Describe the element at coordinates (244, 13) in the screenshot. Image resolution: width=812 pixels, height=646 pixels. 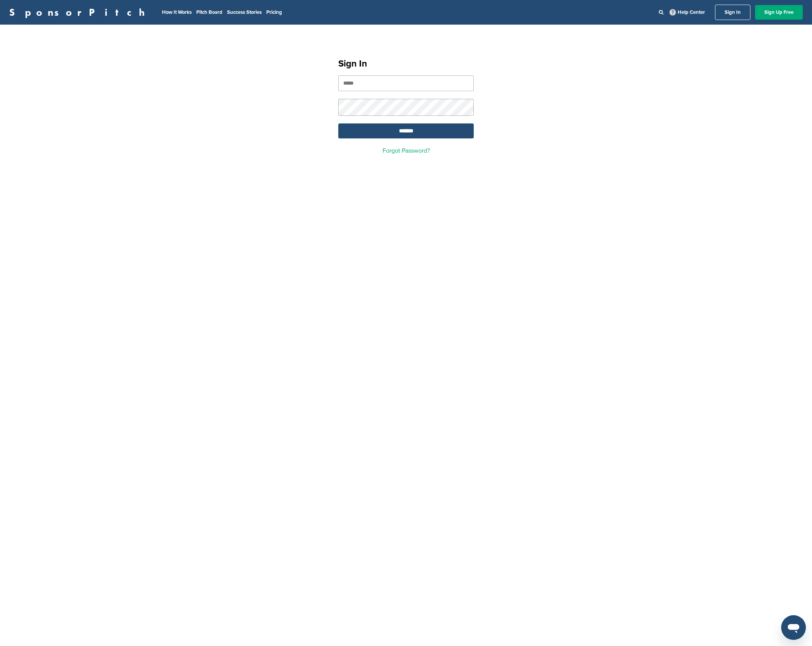
I see `a: Success Stories` at that location.